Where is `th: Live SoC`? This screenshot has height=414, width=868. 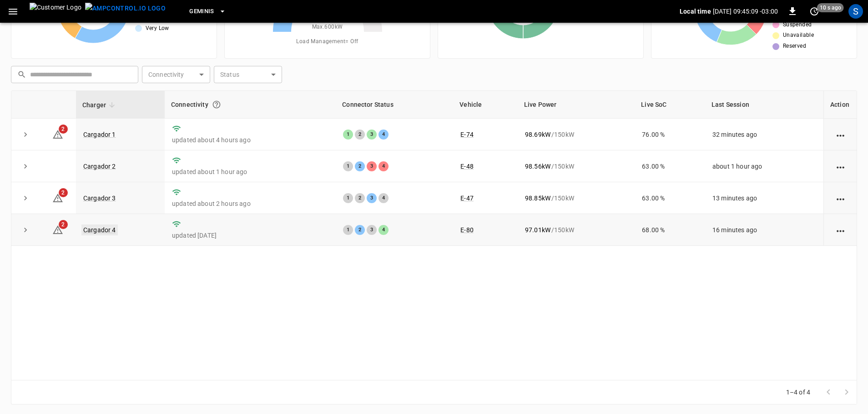
th: Live SoC is located at coordinates (669, 105).